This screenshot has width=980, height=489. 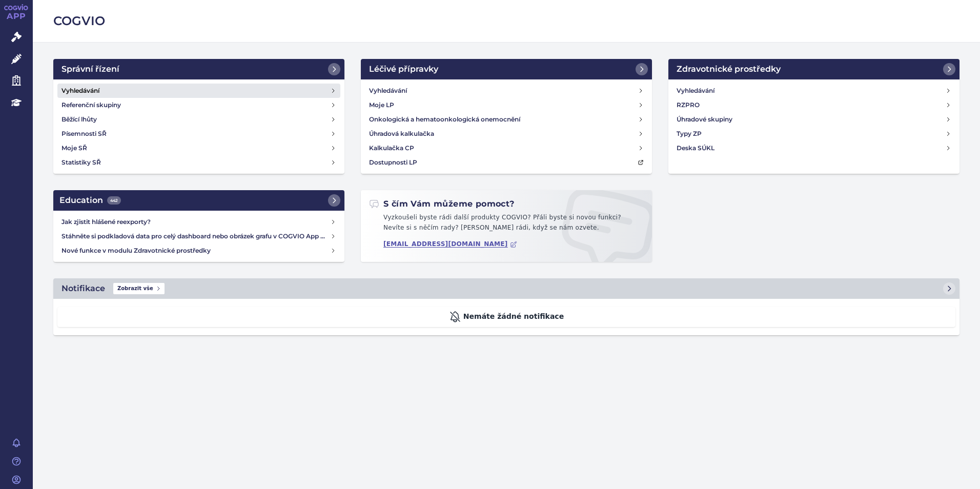 I want to click on a: Education442, so click(x=199, y=201).